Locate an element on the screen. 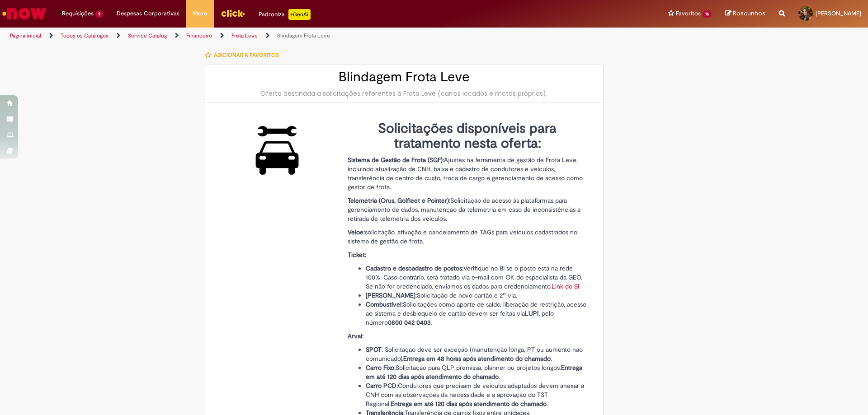  div: Padroniza is located at coordinates (284, 14).